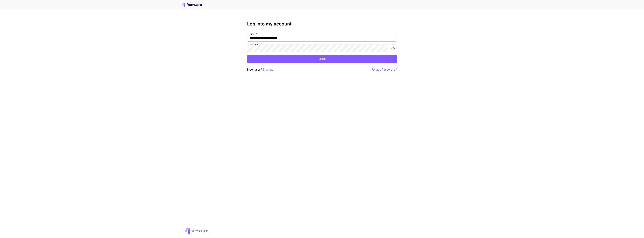 Image resolution: width=644 pixels, height=238 pixels. What do you see at coordinates (256, 44) in the screenshot?
I see `label: Password` at bounding box center [256, 44].